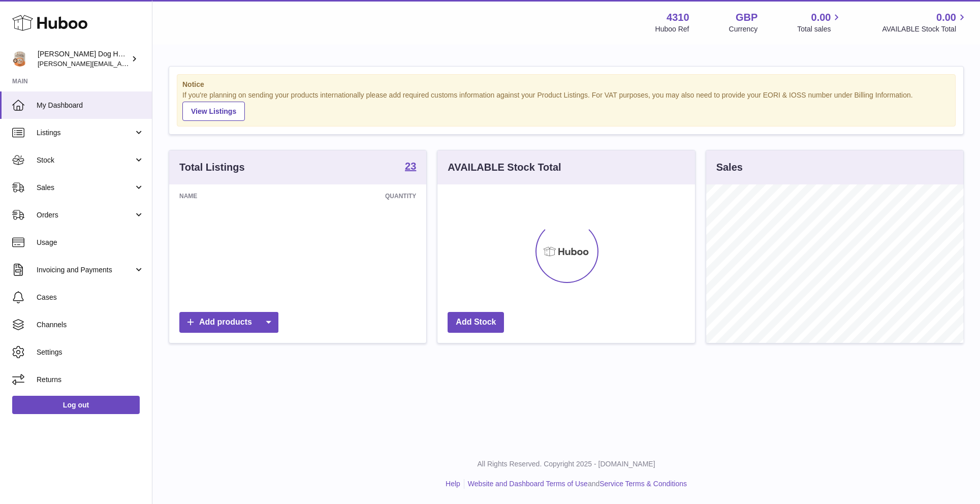 The height and width of the screenshot is (504, 980). I want to click on strong: 4310, so click(678, 17).